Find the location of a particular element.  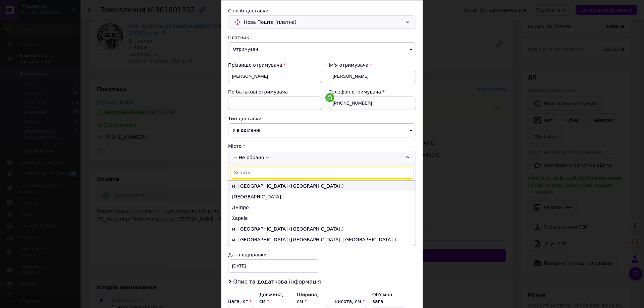

label: Ширина, см is located at coordinates (308, 298).